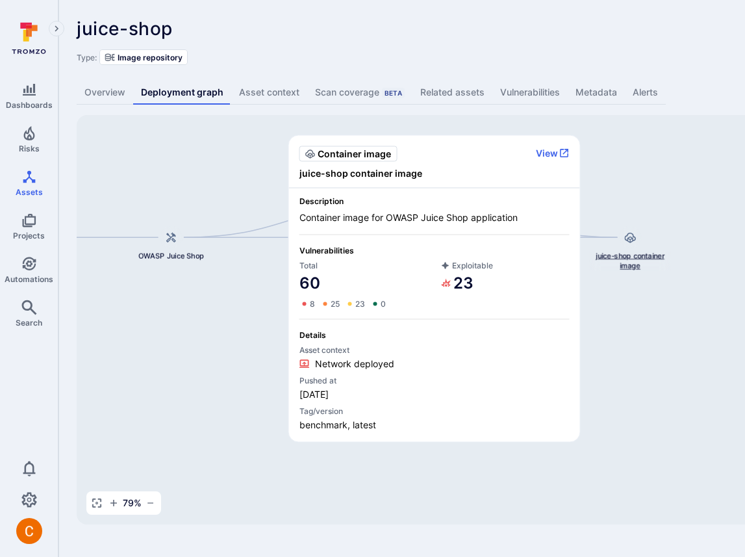 This screenshot has width=745, height=557. Describe the element at coordinates (645, 92) in the screenshot. I see `a: Alerts` at that location.